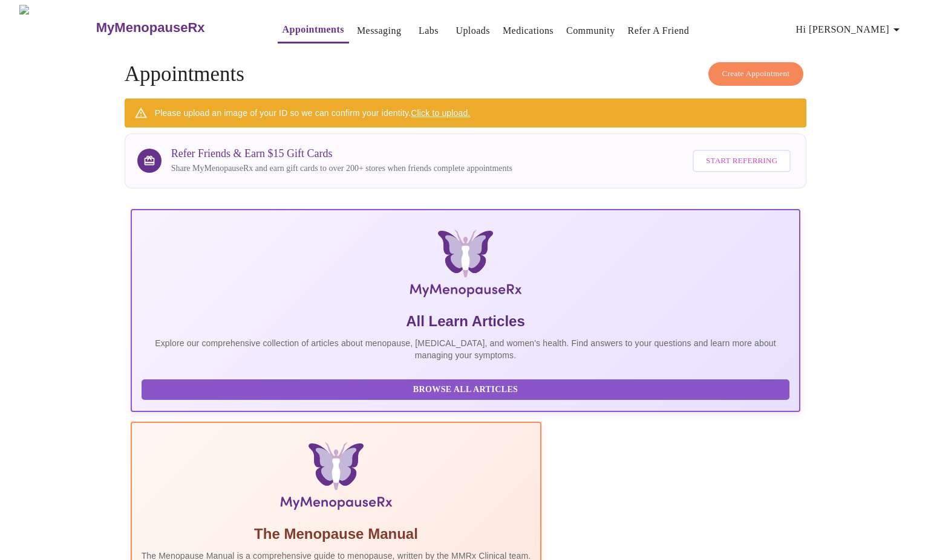  What do you see at coordinates (341, 168) in the screenshot?
I see `p: Share MyMenopauseRx and earn gift cards to over 200+ stores when friends complete appointments` at bounding box center [341, 168].